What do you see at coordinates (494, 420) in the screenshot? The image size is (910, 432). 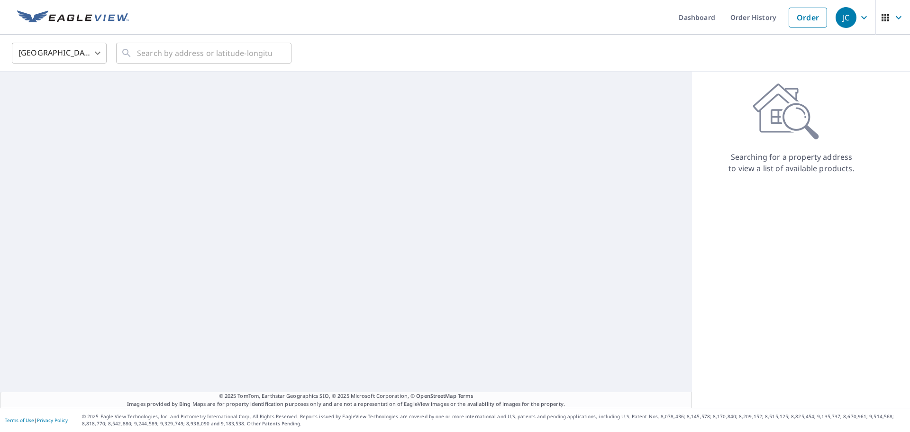 I see `p: © 2025 Eagle View Technologies, Inc. and Pictometry International Corp. All Rights Reserved. Repo...` at bounding box center [494, 420].